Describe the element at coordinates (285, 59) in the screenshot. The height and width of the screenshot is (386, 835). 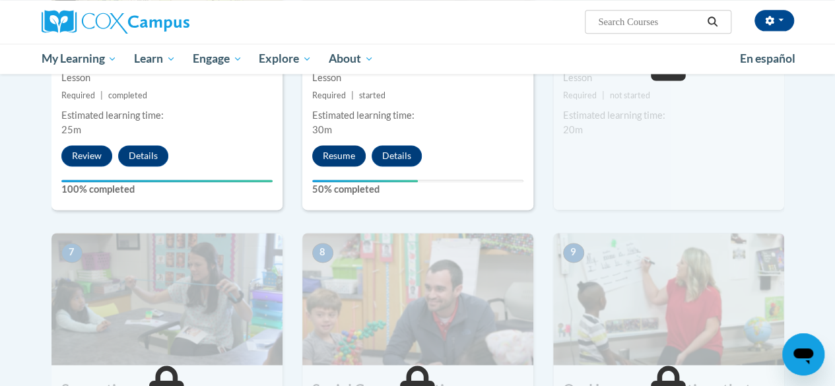
I see `a: Explore` at that location.